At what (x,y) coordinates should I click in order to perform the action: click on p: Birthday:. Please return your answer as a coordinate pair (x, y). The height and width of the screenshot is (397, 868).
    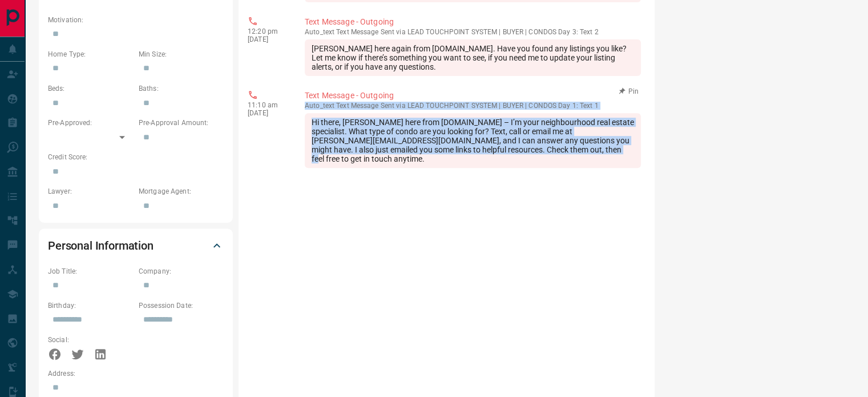
    Looking at the image, I should click on (90, 305).